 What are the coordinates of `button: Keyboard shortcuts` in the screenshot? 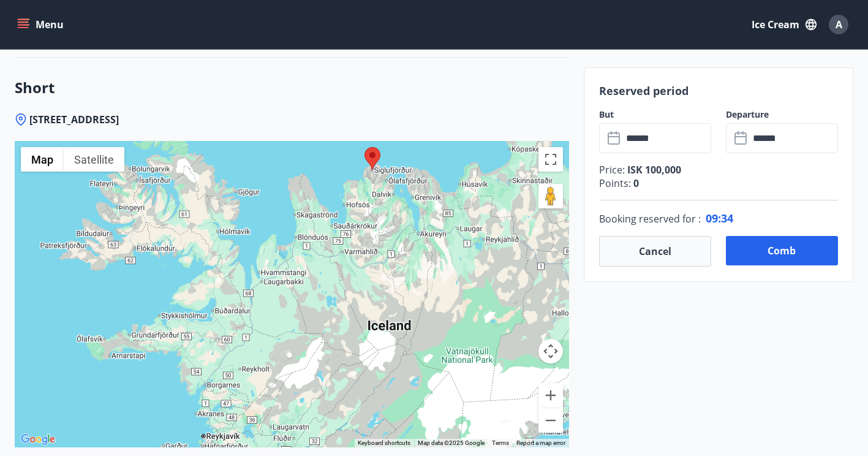 It's located at (384, 443).